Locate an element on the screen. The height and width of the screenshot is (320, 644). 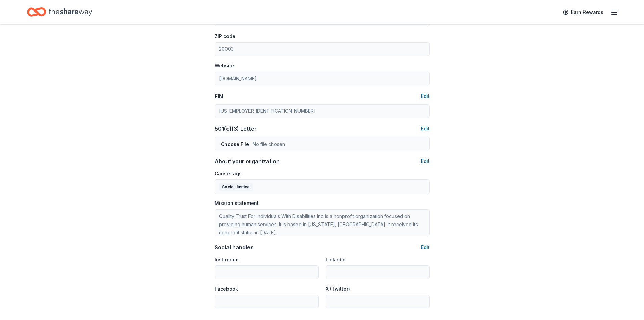
label: ZIP code is located at coordinates (225, 36).